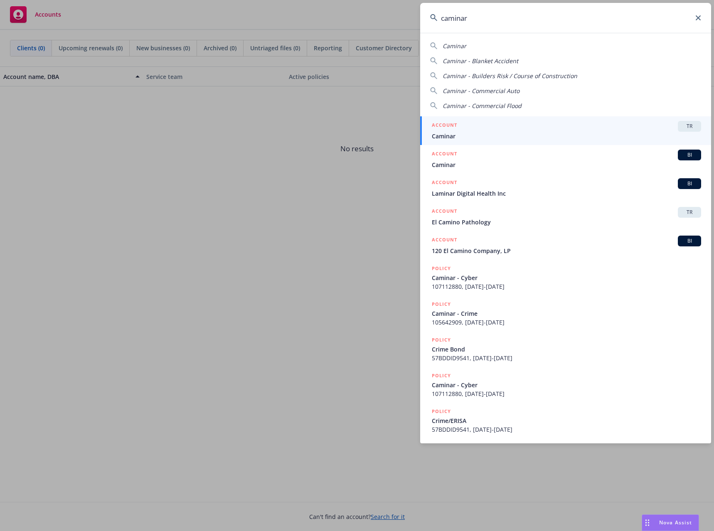 This screenshot has height=531, width=714. Describe the element at coordinates (566, 131) in the screenshot. I see `a: ACCOUNTTRCaminar` at that location.